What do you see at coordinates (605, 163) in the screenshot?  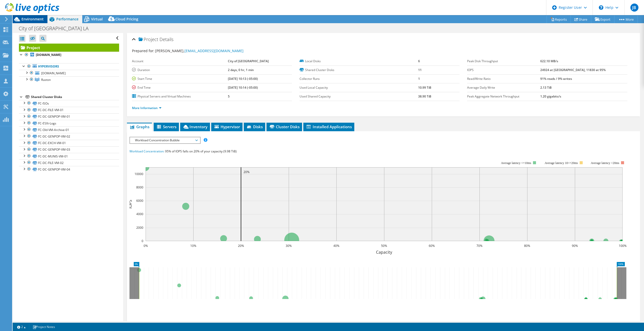 I see `text: Average latency >20ms` at bounding box center [605, 163].